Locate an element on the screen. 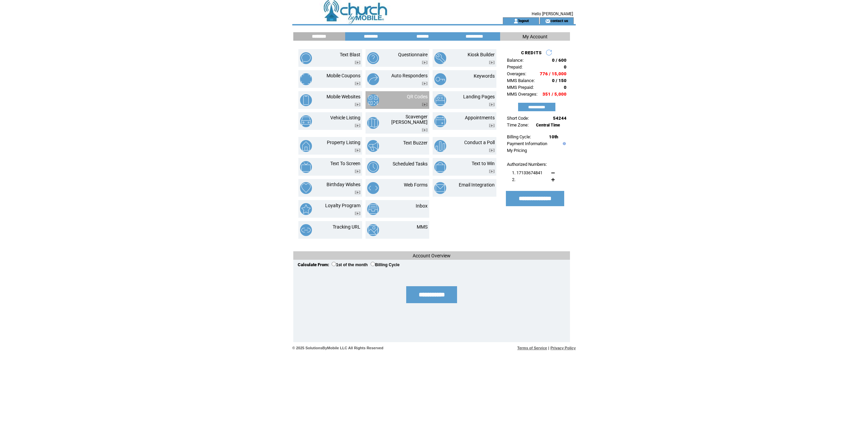  a: Inbox is located at coordinates (422, 206).